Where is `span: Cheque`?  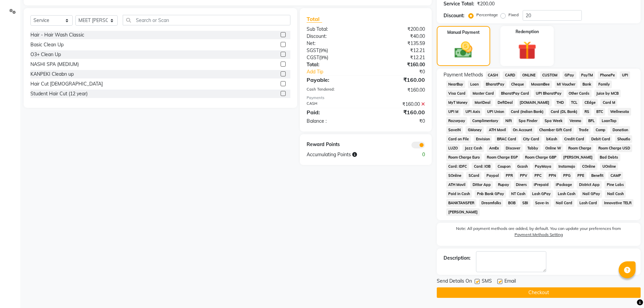
span: Cheque is located at coordinates (518, 84).